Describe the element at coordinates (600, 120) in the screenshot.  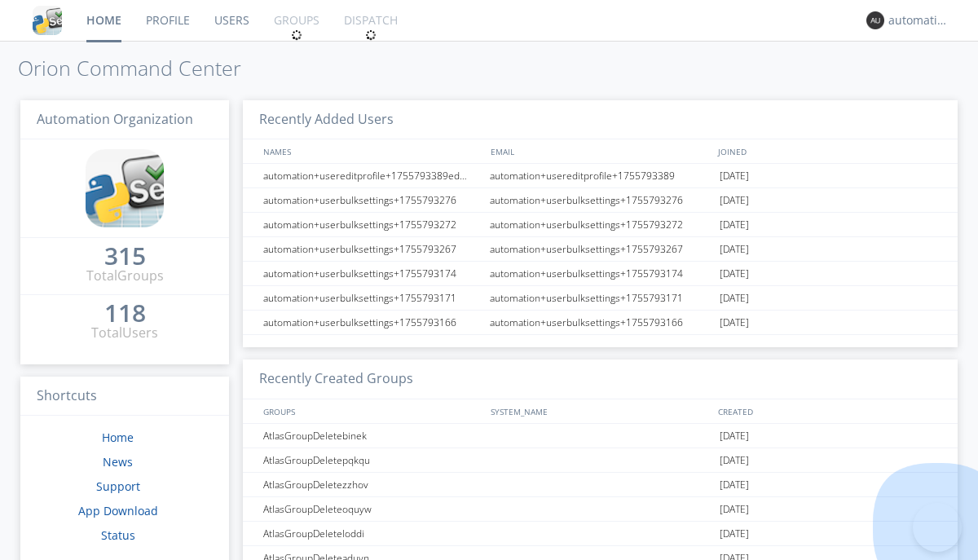
I see `h3: Recently Added Users` at that location.